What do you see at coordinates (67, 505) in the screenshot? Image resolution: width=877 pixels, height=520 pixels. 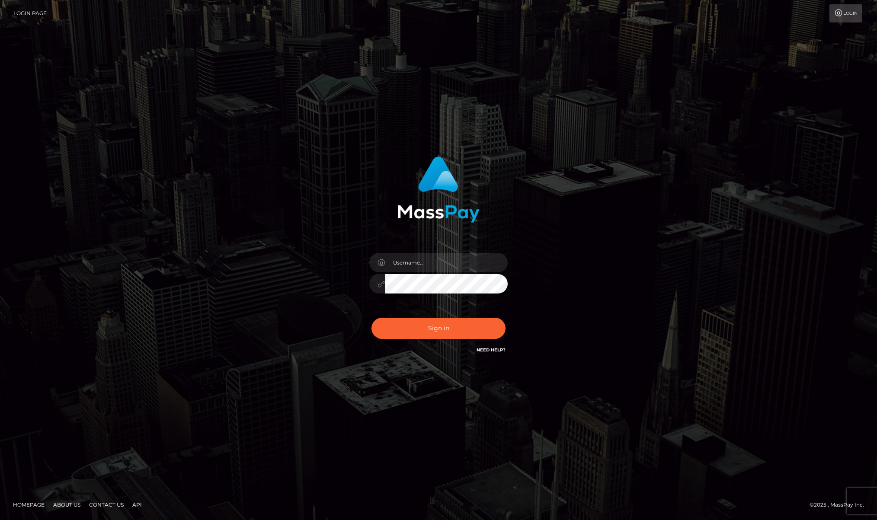 I see `a: About Us` at bounding box center [67, 505].